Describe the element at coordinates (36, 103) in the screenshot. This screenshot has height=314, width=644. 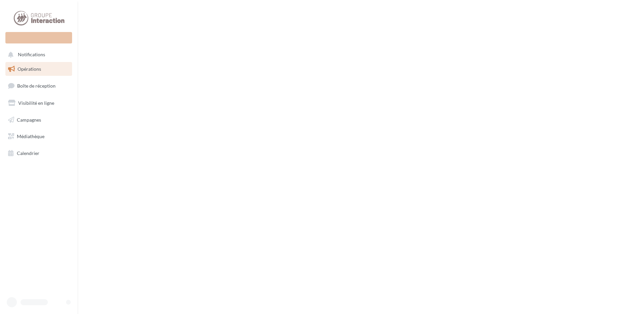
I see `span: Visibilité en ligne` at that location.